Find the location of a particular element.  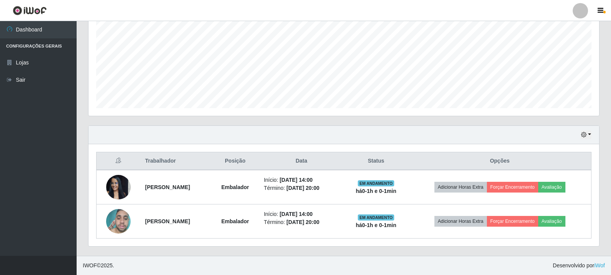

img: 1737733011541.jpeg is located at coordinates (118, 186).